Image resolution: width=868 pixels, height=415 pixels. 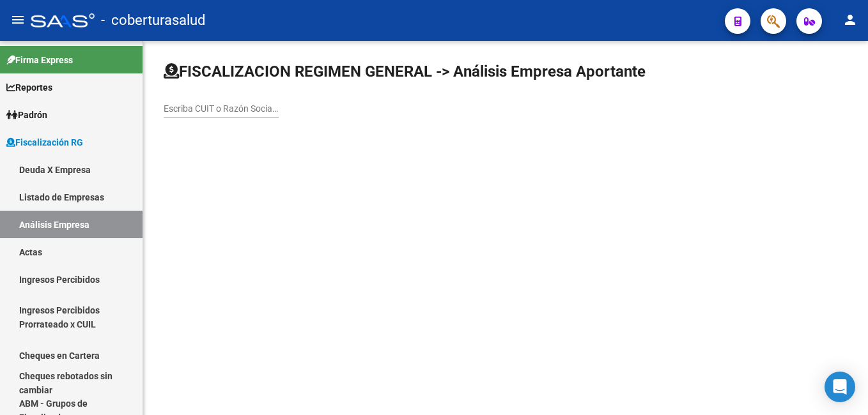 I want to click on span: - coberturasalud, so click(x=153, y=21).